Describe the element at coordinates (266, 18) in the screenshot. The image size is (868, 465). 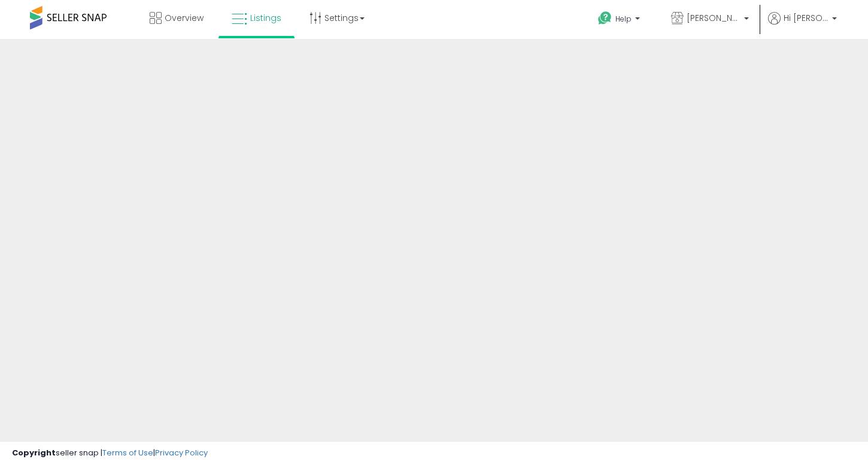
I see `span: Listings` at that location.